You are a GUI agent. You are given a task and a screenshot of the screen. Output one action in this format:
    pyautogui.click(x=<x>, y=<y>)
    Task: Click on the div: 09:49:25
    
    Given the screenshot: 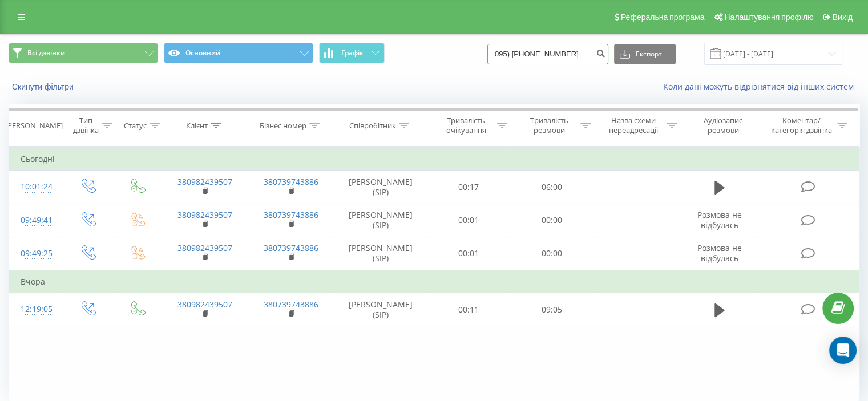 What is the action you would take?
    pyautogui.click(x=35, y=253)
    